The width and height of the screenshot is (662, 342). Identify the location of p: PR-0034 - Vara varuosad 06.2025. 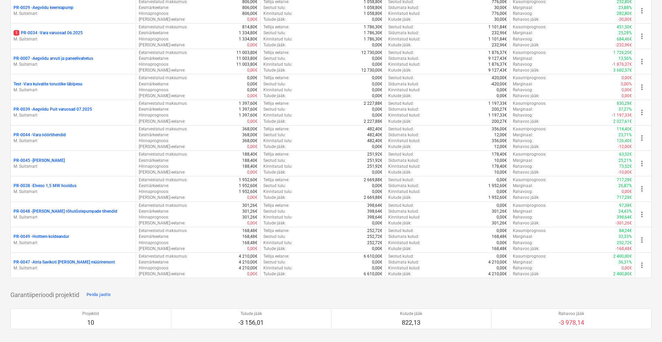
(48, 33).